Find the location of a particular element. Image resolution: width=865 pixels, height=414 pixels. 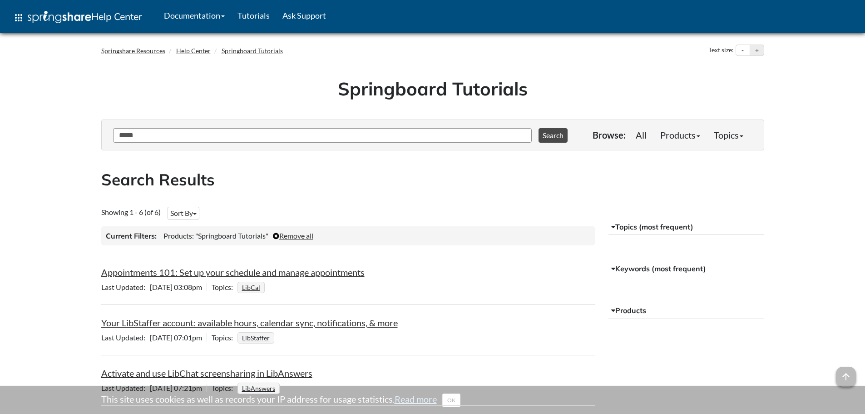

div: Text size: is located at coordinates (721, 50).